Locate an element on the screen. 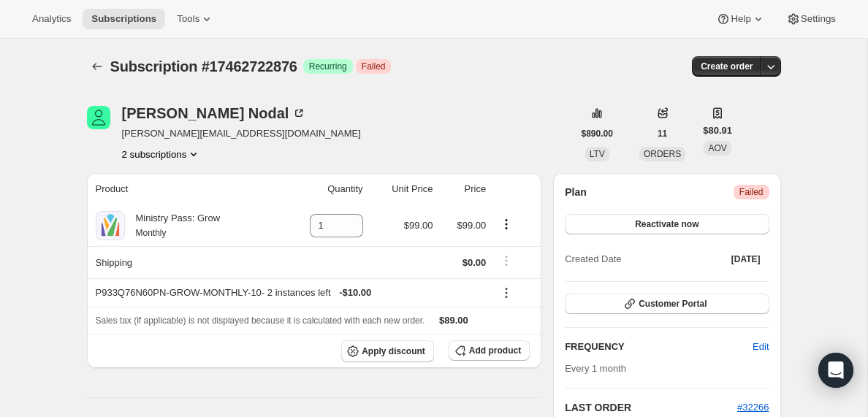  div: Ministry Pass: Grow is located at coordinates (172, 226).